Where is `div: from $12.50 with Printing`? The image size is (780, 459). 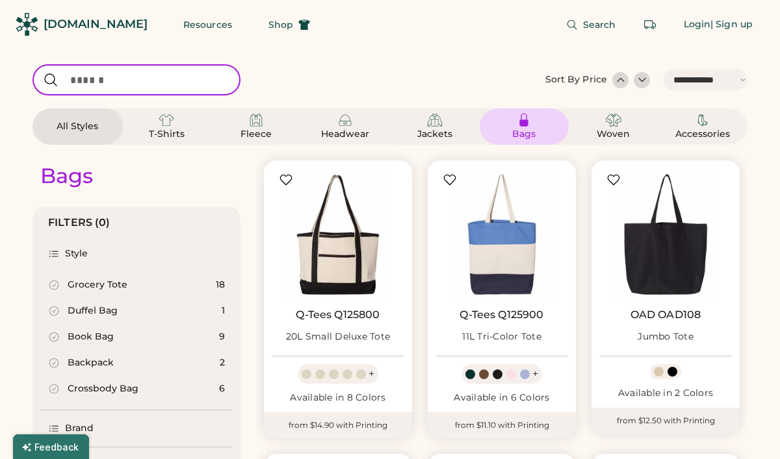 div: from $12.50 with Printing is located at coordinates (665, 421).